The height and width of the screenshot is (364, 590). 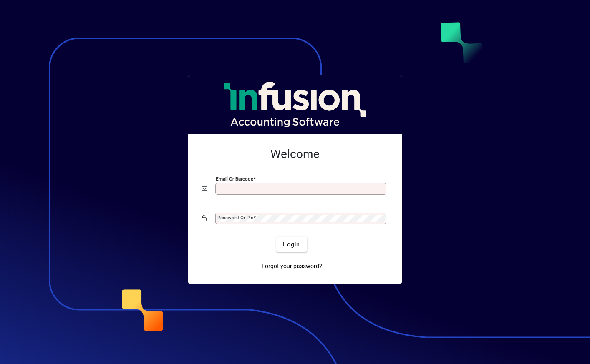 I want to click on button: Login, so click(x=291, y=245).